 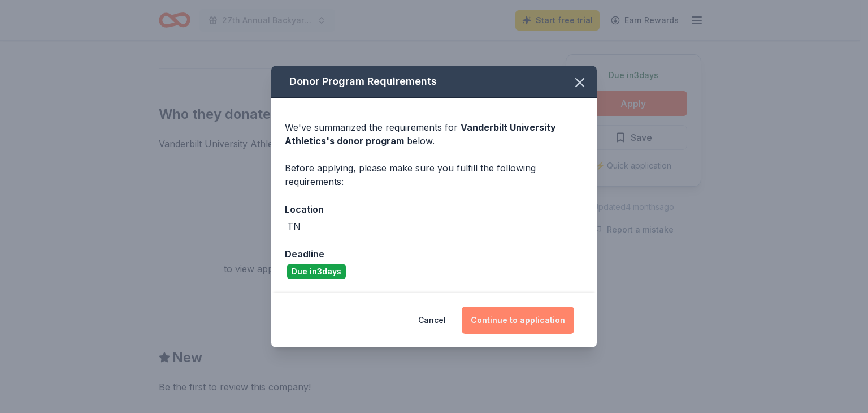 I want to click on button: Continue to application, so click(x=518, y=320).